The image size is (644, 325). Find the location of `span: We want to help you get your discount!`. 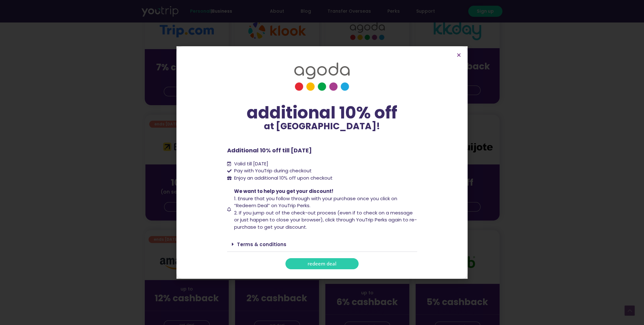

span: We want to help you get your discount! is located at coordinates (284, 191).